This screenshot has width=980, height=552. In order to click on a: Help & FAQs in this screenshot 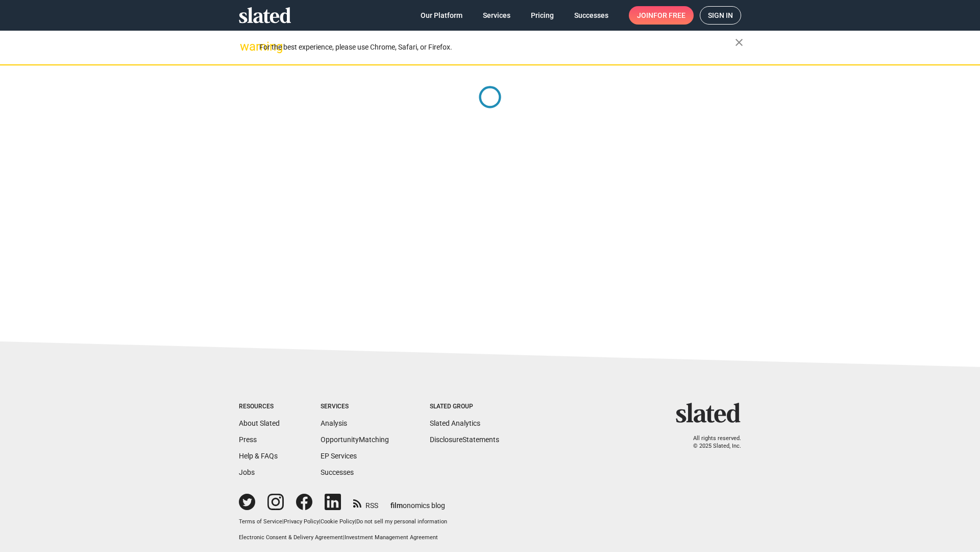, I will do `click(258, 456)`.